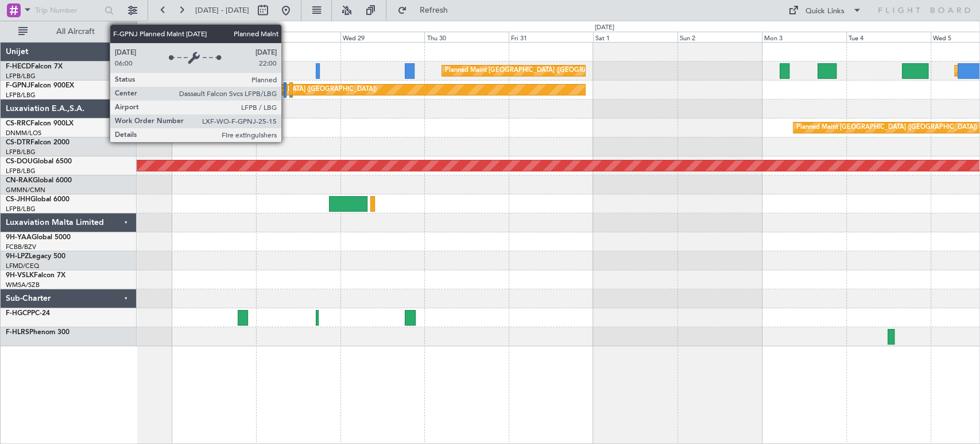  I want to click on div: Sat 1, so click(635, 37).